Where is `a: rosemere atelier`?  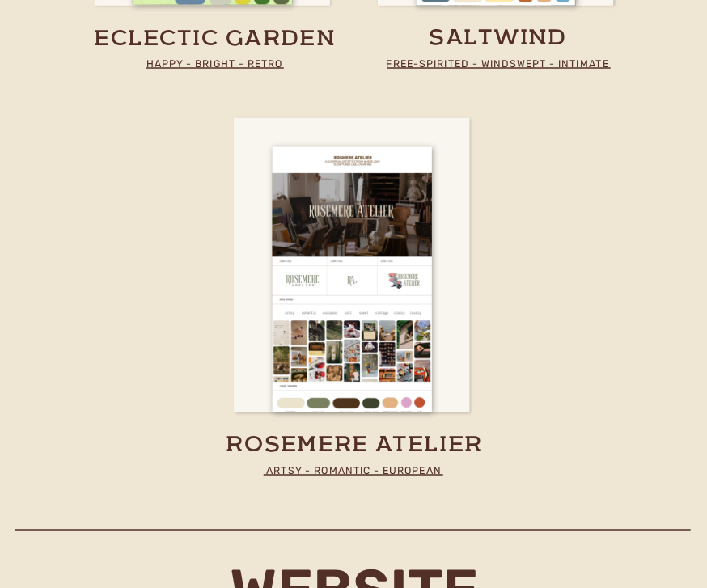 a: rosemere atelier is located at coordinates (354, 443).